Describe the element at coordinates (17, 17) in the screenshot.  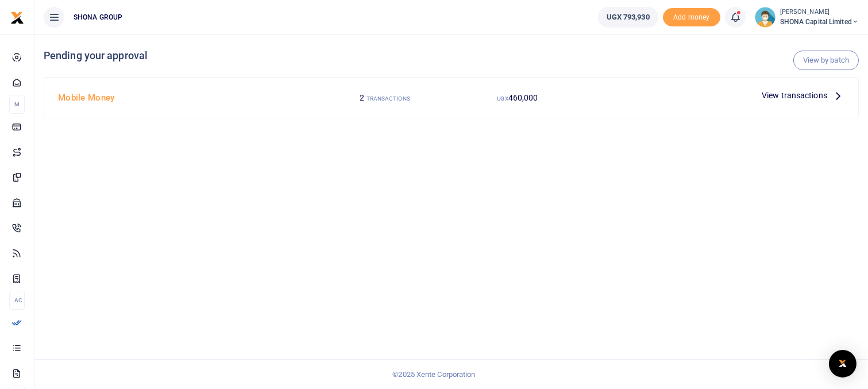
I see `a: logo-small logo-large logo-large` at that location.